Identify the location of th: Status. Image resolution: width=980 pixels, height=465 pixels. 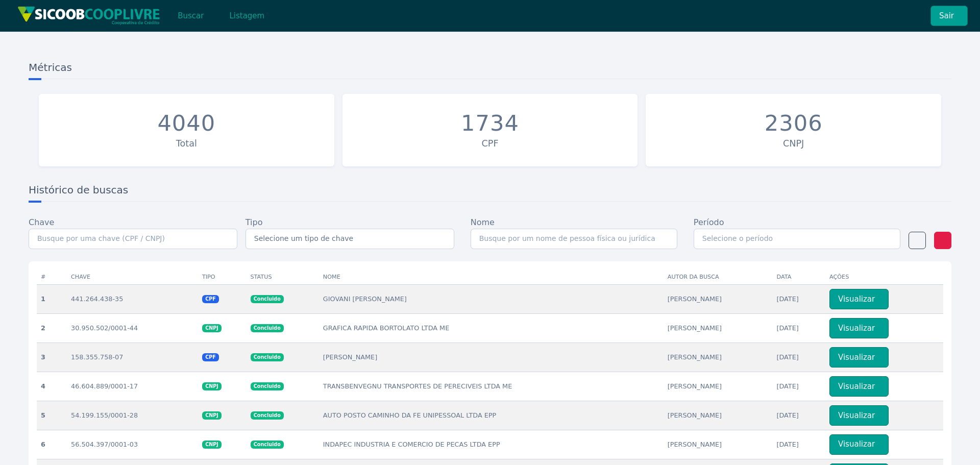
(283, 277).